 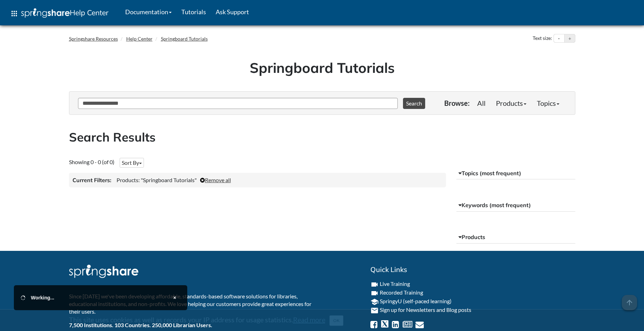 What do you see at coordinates (232, 12) in the screenshot?
I see `a: Ask Support` at bounding box center [232, 12].